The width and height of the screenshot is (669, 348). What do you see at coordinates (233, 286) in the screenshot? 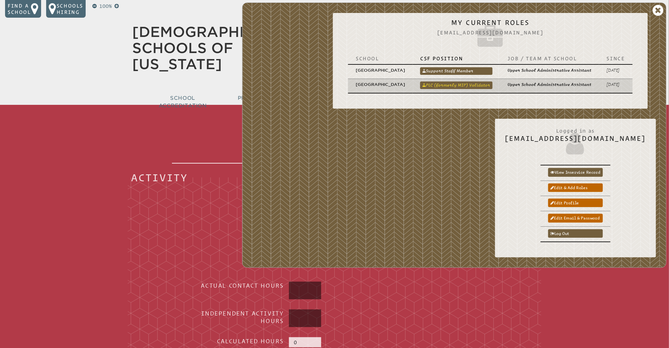
I see `h3: Actual Contact Hours` at bounding box center [233, 286].